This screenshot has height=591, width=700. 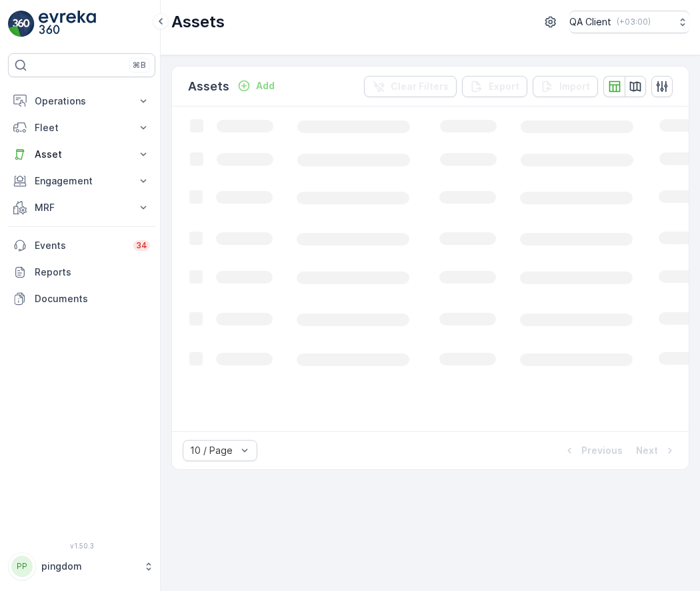 I want to click on p: Documents, so click(x=92, y=299).